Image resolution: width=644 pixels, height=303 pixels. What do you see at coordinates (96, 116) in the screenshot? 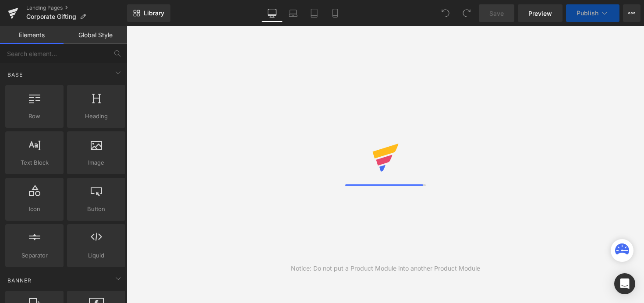
I see `span: Heading` at bounding box center [96, 116].